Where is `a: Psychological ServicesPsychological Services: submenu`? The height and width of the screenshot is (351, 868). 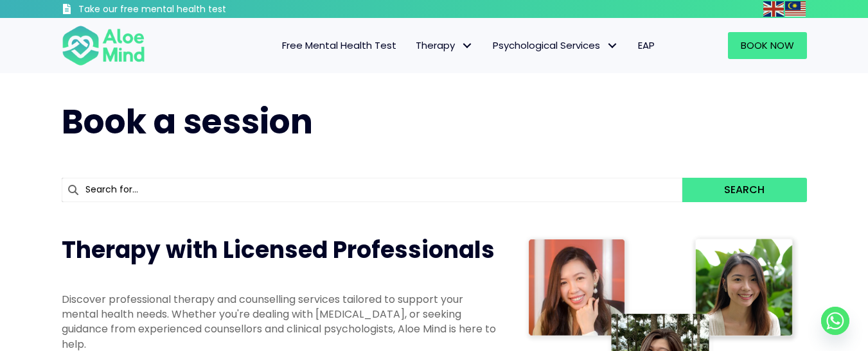 a: Psychological ServicesPsychological Services: submenu is located at coordinates (556, 45).